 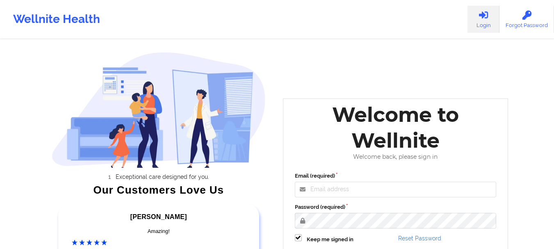 What do you see at coordinates (162, 177) in the screenshot?
I see `li: Exceptional care designed for you.` at bounding box center [162, 177].